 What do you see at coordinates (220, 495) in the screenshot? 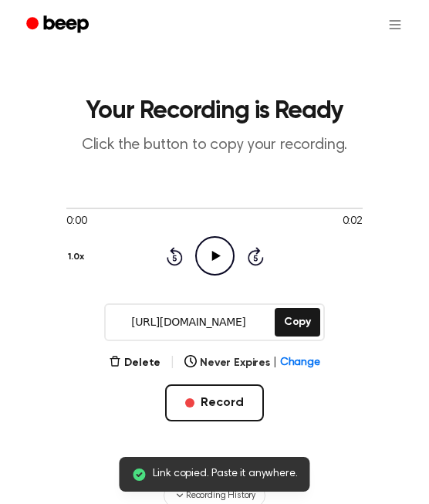
I see `span: Recording History` at bounding box center [220, 495].